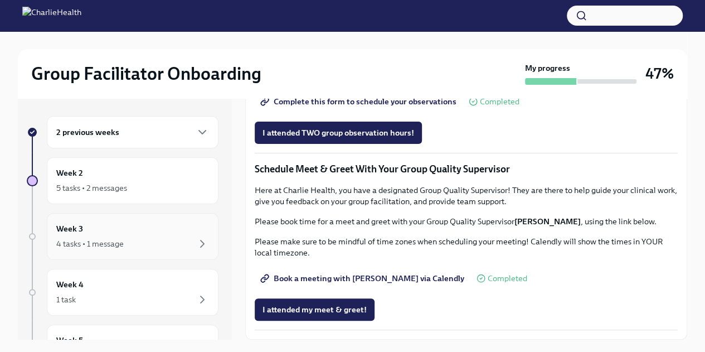 Image resolution: width=705 pixels, height=352 pixels. What do you see at coordinates (70, 284) in the screenshot?
I see `h6: Week 4` at bounding box center [70, 284].